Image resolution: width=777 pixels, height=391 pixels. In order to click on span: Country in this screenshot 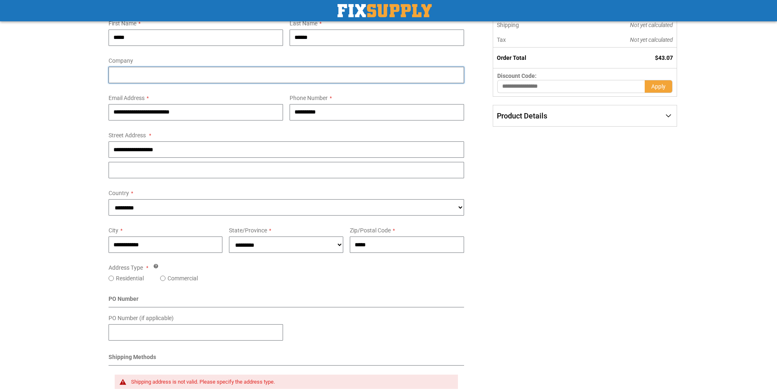, I will do `click(119, 193)`.